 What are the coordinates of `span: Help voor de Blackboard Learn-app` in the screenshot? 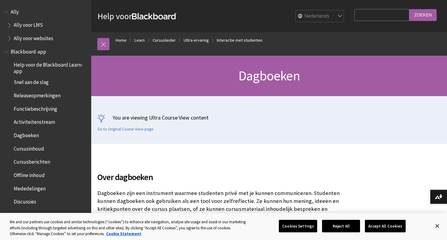 It's located at (50, 67).